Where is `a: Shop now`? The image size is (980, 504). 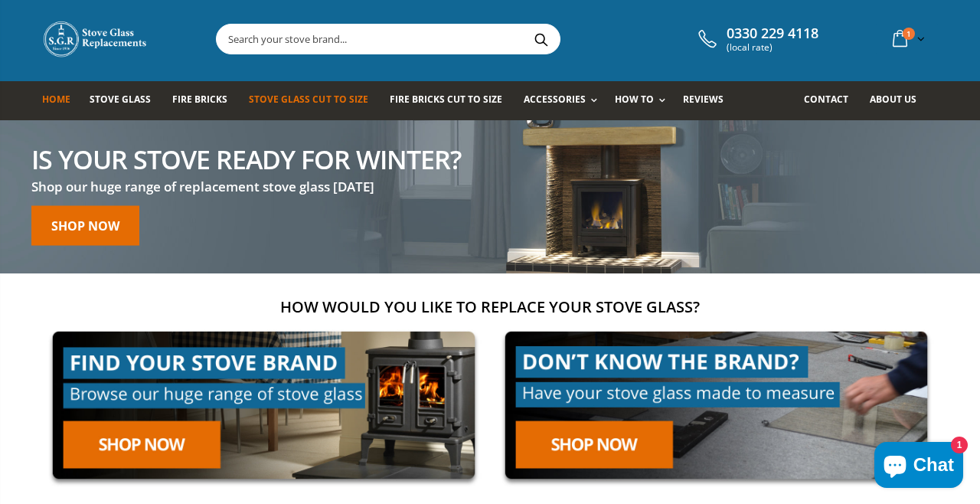
a: Shop now is located at coordinates (85, 225).